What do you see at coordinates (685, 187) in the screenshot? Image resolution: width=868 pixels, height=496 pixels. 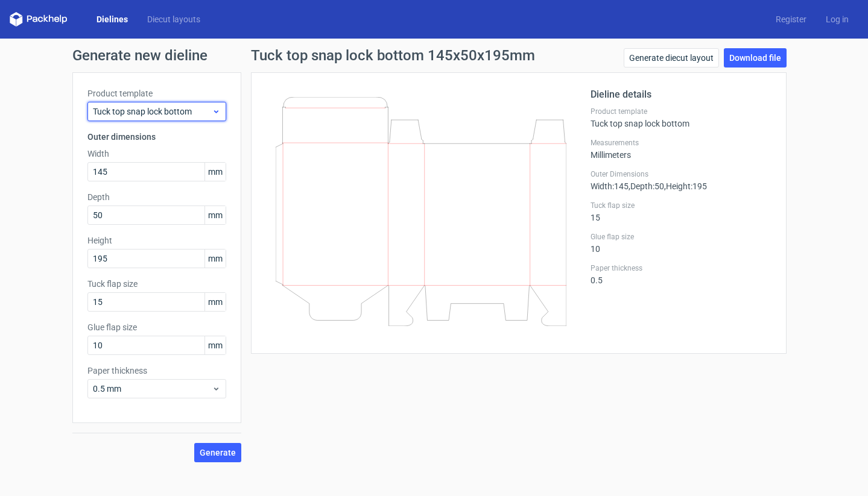 I see `span: , Height : 195` at bounding box center [685, 187].